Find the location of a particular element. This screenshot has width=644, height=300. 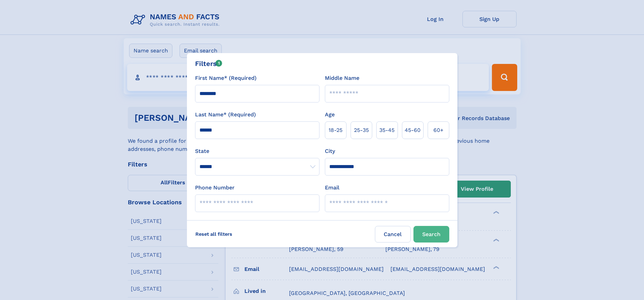

label: Email is located at coordinates (332, 188).